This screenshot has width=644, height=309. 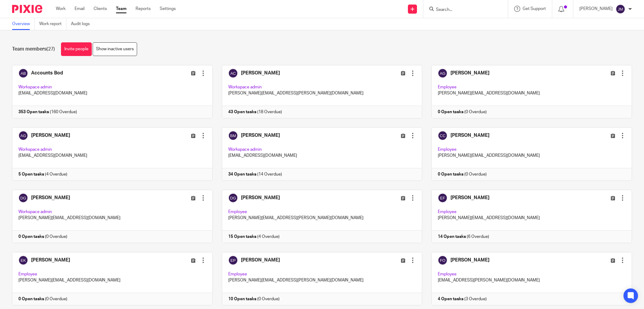 I want to click on a: Email, so click(x=79, y=9).